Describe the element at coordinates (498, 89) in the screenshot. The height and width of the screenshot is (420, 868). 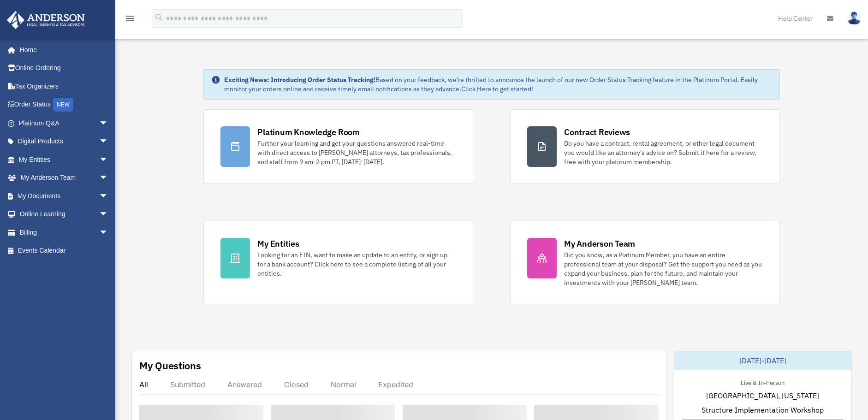
I see `a: Click Here to get started!` at that location.